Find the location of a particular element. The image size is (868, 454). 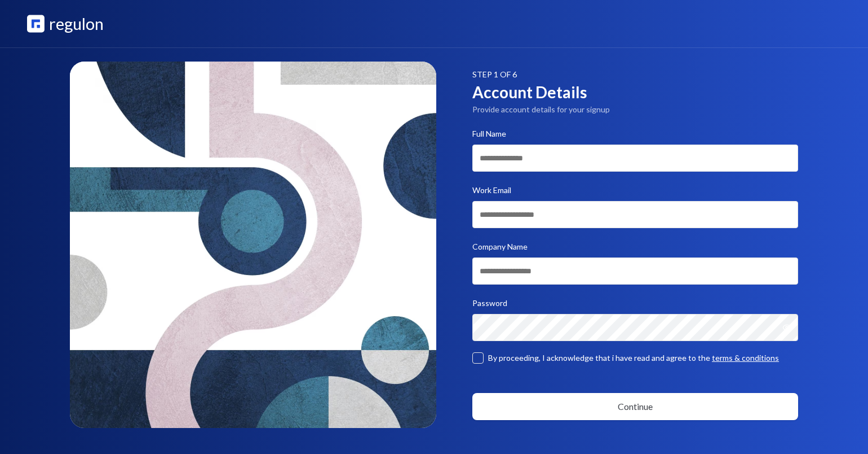

p: STEP 1 OF 6 is located at coordinates (635, 74).